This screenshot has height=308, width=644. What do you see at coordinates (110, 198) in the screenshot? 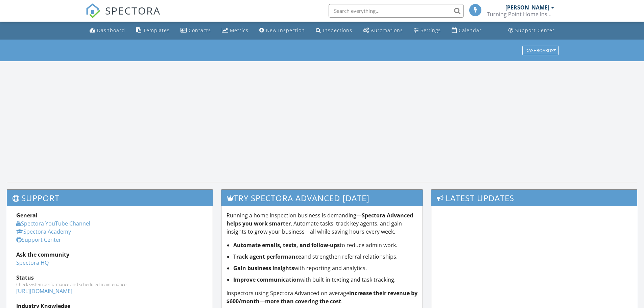
I see `h3: Support` at bounding box center [110, 198].